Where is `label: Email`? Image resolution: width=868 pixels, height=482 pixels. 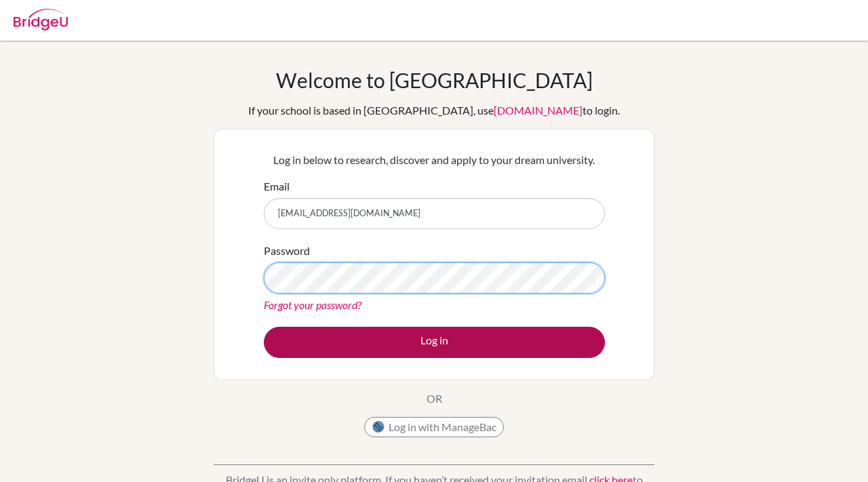 label: Email is located at coordinates (277, 186).